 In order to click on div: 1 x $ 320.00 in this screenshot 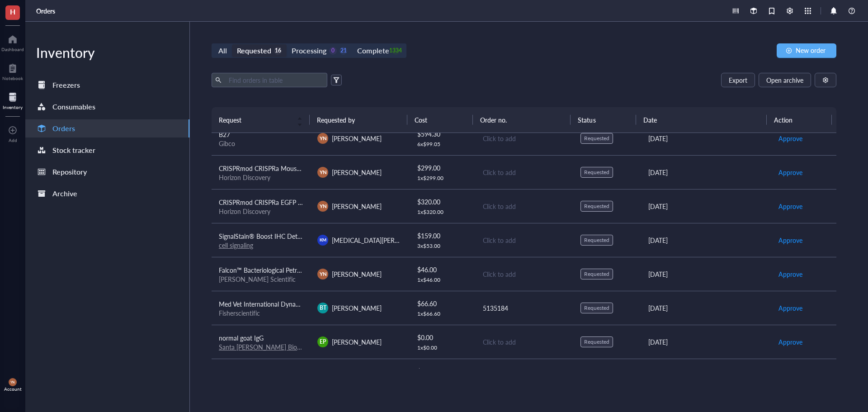, I will do `click(442, 212)`.